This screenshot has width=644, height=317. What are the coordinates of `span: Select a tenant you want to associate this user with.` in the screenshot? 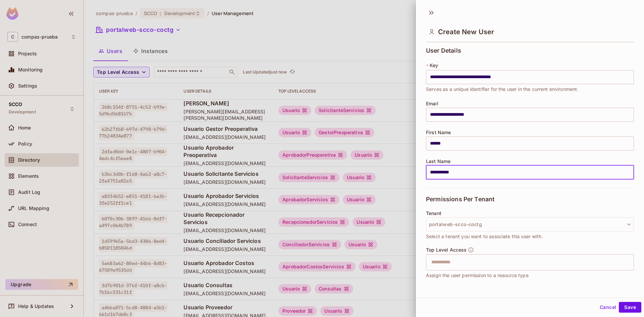 It's located at (484, 236).